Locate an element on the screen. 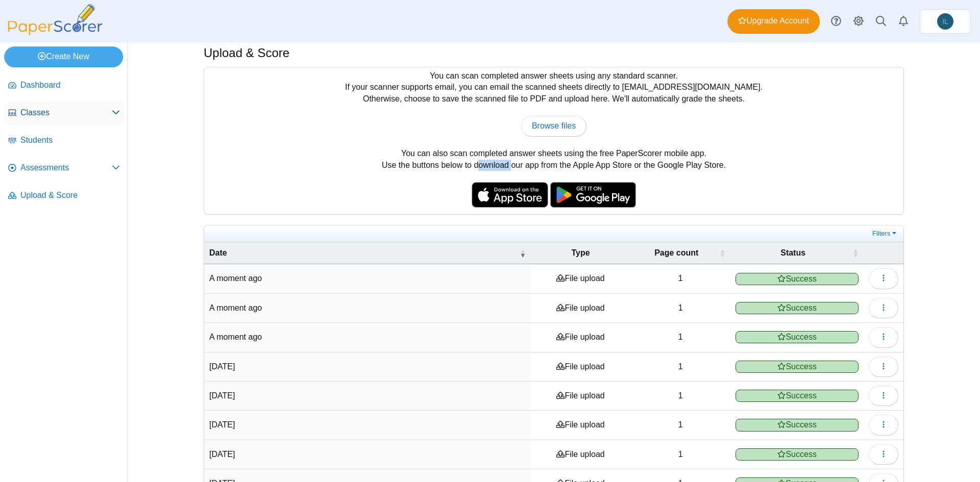 Image resolution: width=980 pixels, height=482 pixels. a: Filters is located at coordinates (885, 233).